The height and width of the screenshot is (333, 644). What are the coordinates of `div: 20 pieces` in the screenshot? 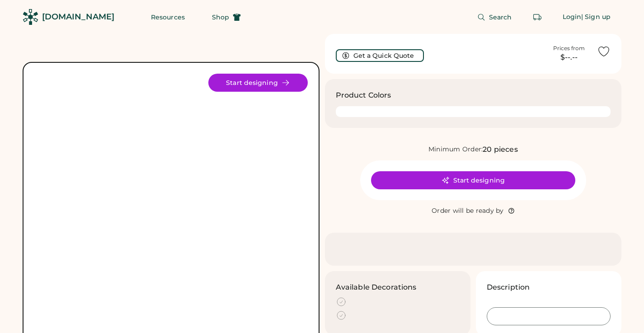 It's located at (500, 150).